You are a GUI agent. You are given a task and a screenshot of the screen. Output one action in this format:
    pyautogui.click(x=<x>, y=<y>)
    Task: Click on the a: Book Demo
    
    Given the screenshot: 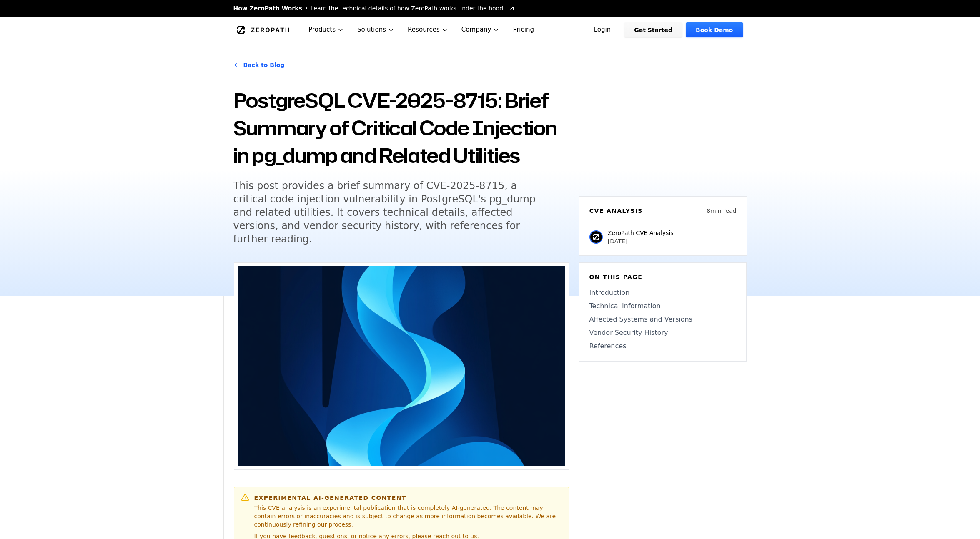 What is the action you would take?
    pyautogui.click(x=714, y=30)
    